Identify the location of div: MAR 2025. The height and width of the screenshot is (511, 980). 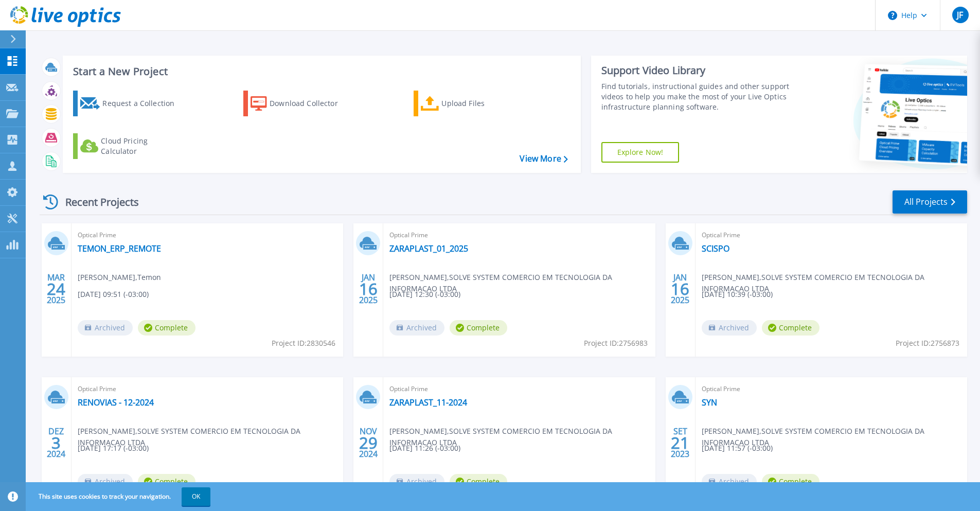
(56, 289).